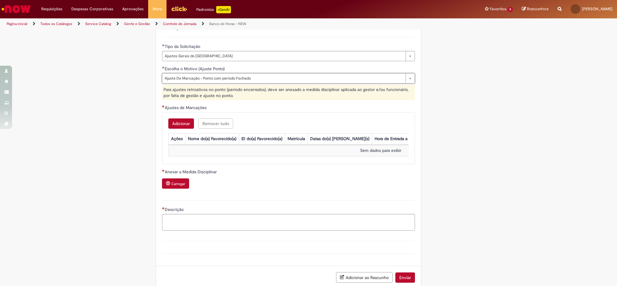 The width and height of the screenshot is (617, 286). I want to click on td: Sem dados para exibir, so click(381, 150).